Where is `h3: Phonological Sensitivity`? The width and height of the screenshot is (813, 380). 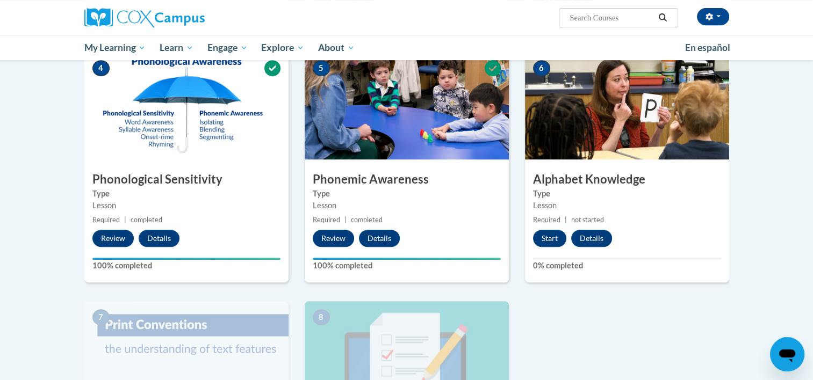
h3: Phonological Sensitivity is located at coordinates (186, 179).